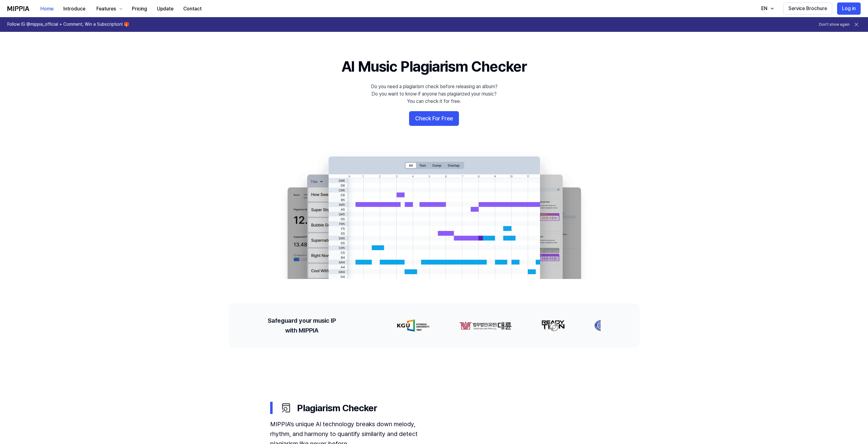 Image resolution: width=868 pixels, height=444 pixels. Describe the element at coordinates (140, 9) in the screenshot. I see `button: Pricing` at that location.